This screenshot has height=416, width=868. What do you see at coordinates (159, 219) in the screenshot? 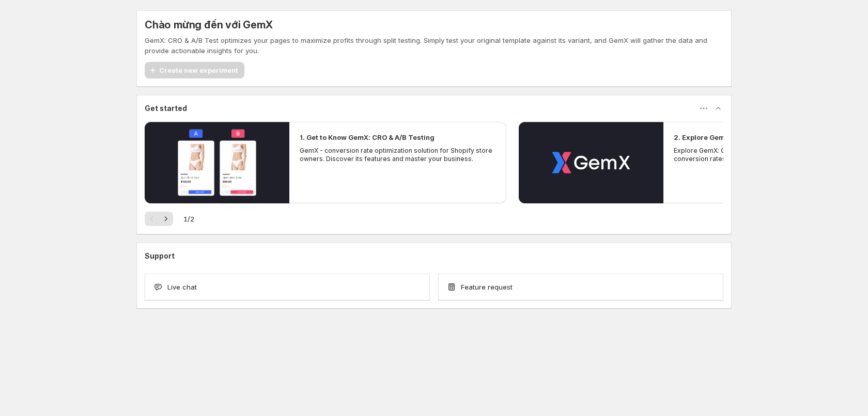
I see `nav: Phân trang` at bounding box center [159, 219].